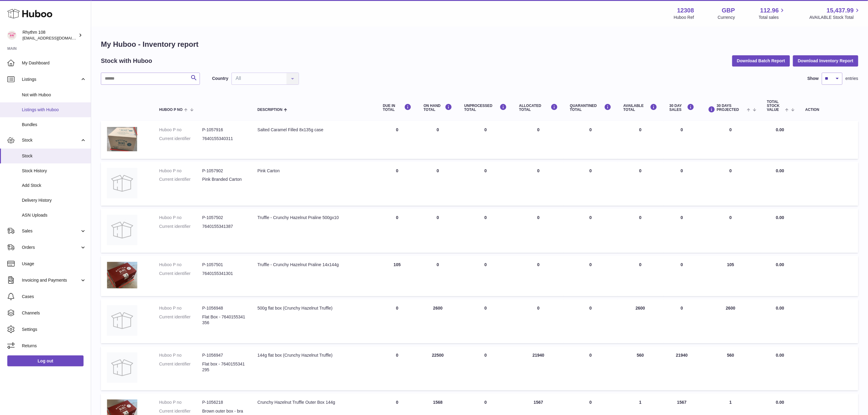 This screenshot has height=415, width=868. I want to click on h2: Stock with Huboo, so click(127, 61).